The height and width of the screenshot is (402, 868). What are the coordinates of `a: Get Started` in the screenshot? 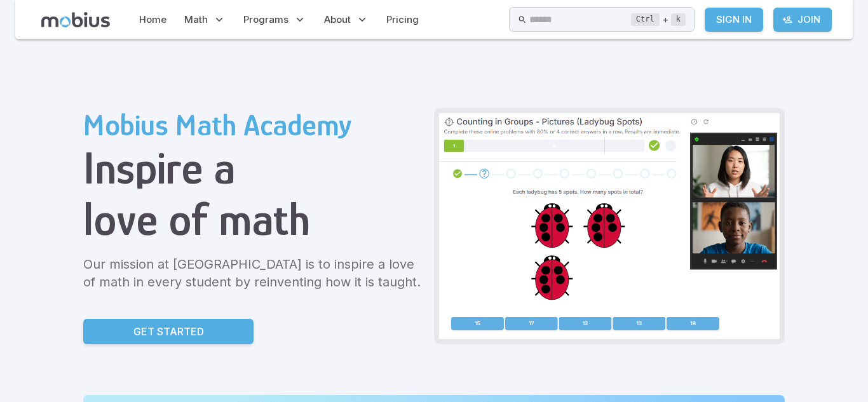 It's located at (168, 332).